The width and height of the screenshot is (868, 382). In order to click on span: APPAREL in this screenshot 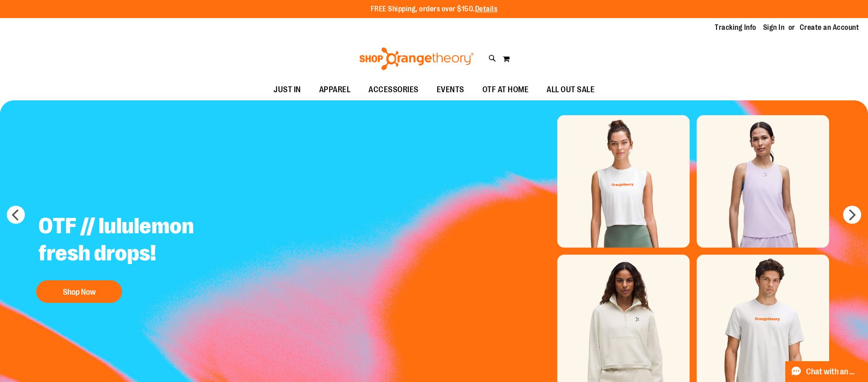, I will do `click(335, 90)`.